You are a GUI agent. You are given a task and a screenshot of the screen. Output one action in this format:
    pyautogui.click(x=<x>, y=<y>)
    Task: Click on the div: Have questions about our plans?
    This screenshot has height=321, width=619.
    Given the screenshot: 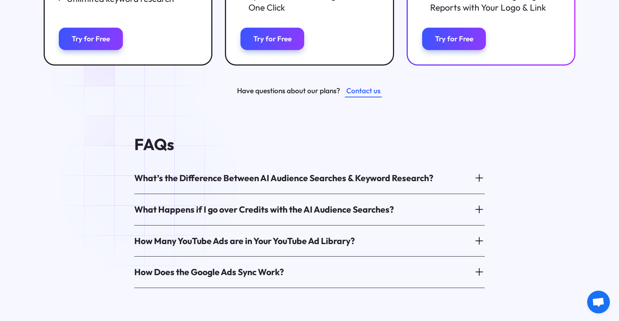 What is the action you would take?
    pyautogui.click(x=288, y=91)
    